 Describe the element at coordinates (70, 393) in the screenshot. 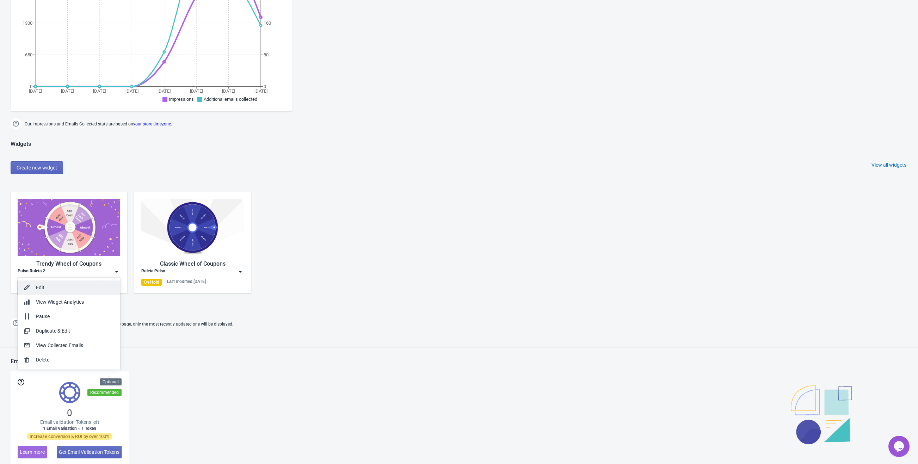

I see `img: tokens.svg` at that location.